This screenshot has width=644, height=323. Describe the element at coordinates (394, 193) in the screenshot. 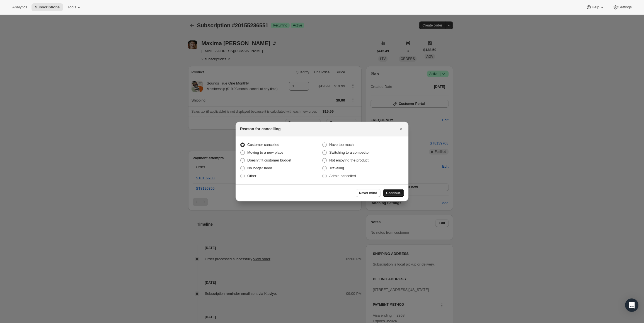

I see `span: Continue` at that location.